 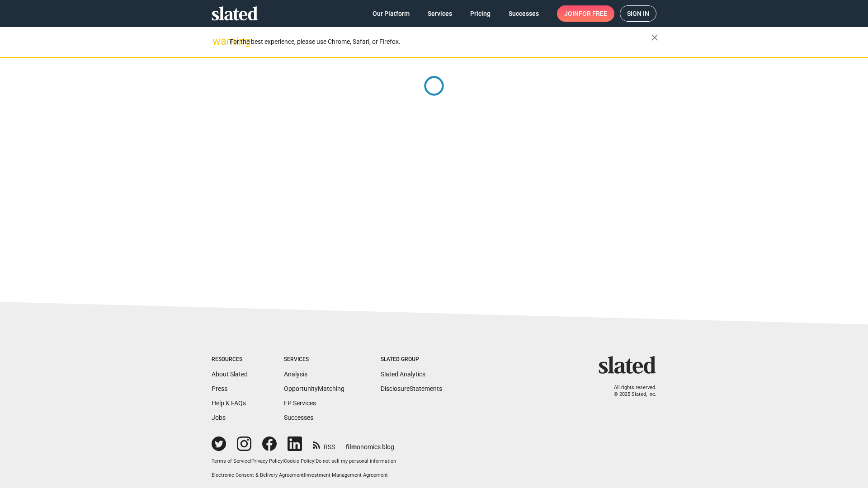 I want to click on span: Services, so click(x=440, y=14).